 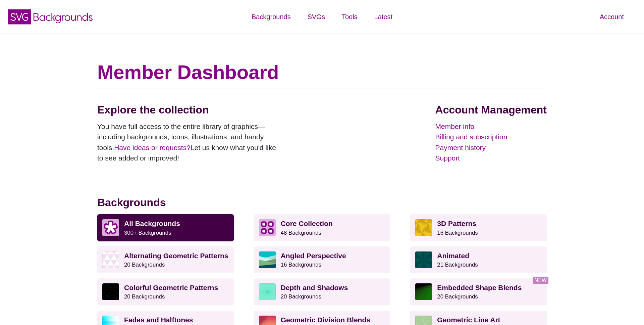 What do you see at coordinates (111, 291) in the screenshot?
I see `img: a rainbow pattern of outlined geometric shapes` at bounding box center [111, 291].